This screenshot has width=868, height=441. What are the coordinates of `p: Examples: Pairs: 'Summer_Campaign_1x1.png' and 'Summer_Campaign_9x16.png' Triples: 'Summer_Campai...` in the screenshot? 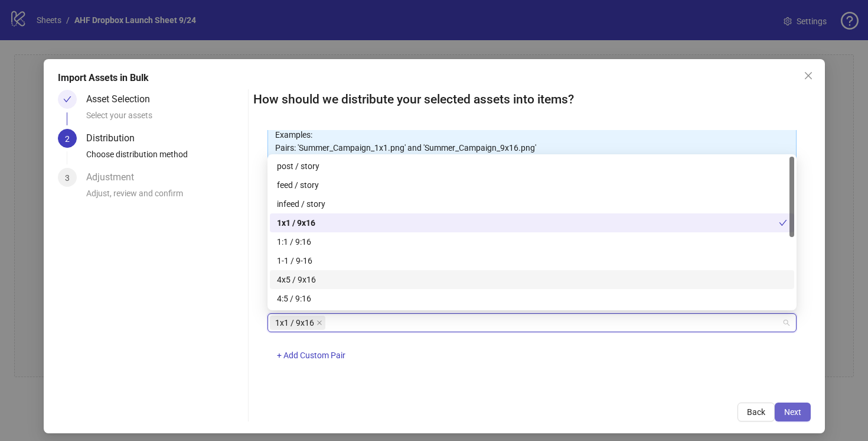 It's located at (532, 148).